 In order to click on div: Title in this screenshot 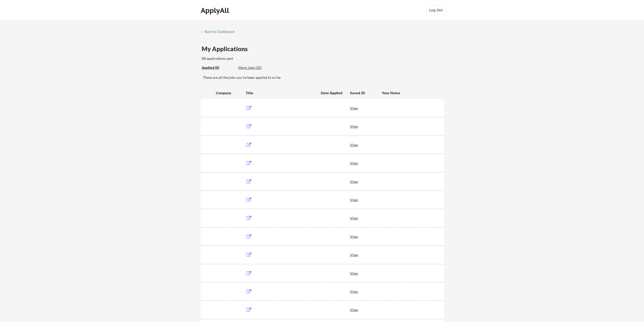, I will do `click(281, 93)`.